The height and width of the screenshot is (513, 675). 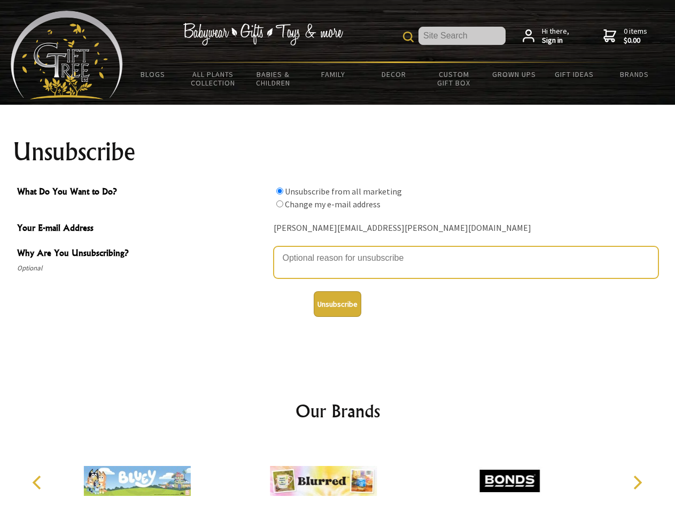 I want to click on input: Site Search, so click(x=462, y=36).